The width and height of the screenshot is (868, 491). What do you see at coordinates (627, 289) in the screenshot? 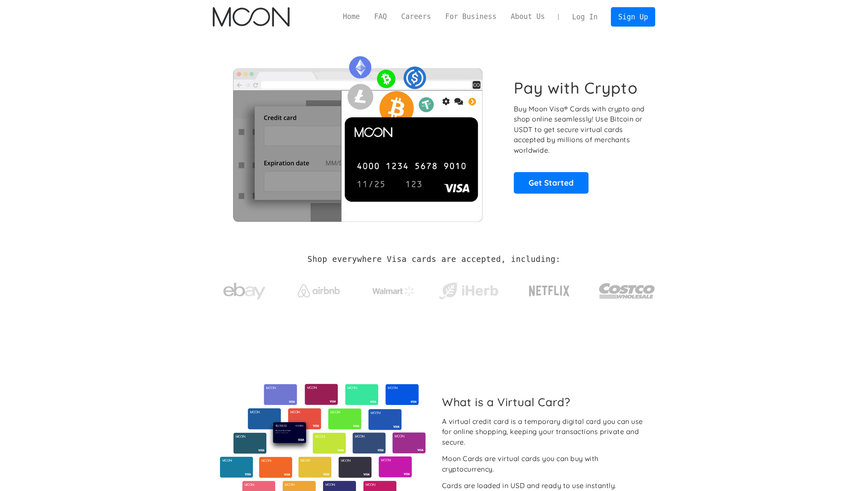
I see `a: Costco` at bounding box center [627, 289].